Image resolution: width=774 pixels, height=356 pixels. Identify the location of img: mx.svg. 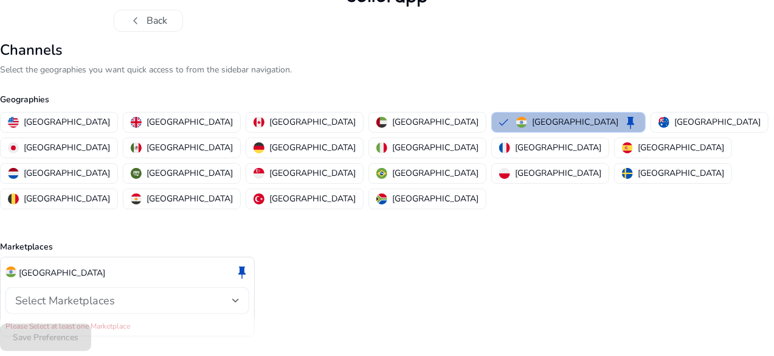
(136, 148).